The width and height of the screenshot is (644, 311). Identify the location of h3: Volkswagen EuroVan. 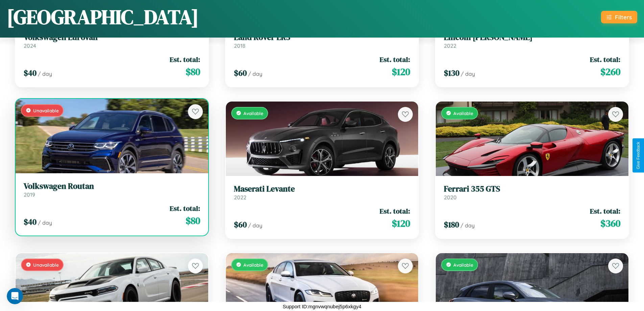
(112, 37).